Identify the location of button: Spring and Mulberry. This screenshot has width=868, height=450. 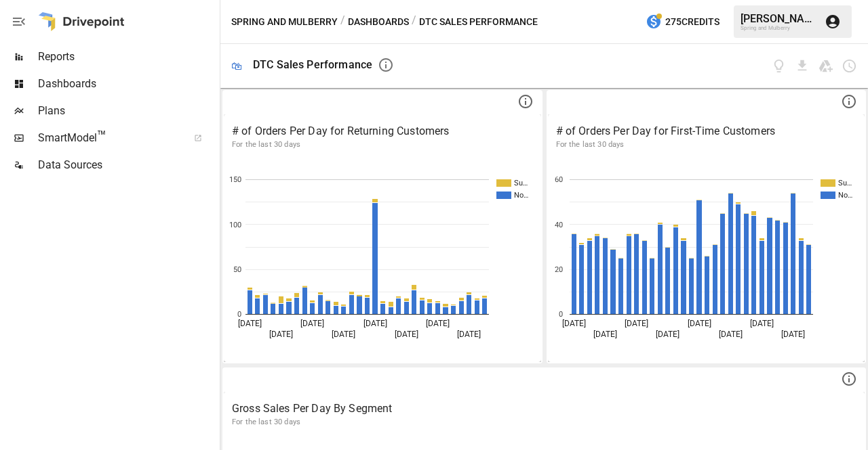
(284, 22).